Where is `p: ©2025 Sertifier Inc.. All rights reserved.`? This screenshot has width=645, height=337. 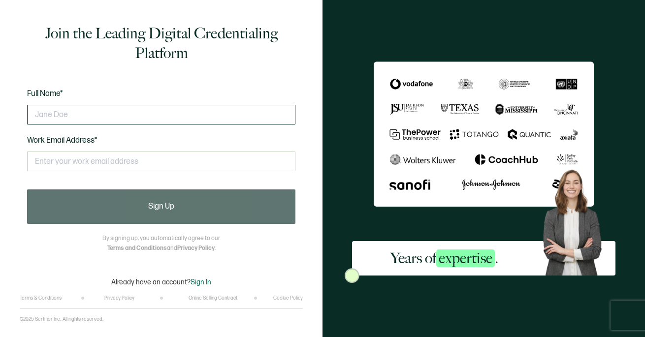
p: ©2025 Sertifier Inc.. All rights reserved. is located at coordinates (62, 320).